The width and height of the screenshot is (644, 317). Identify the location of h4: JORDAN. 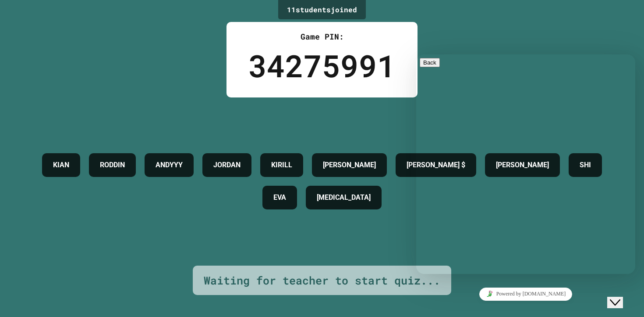
(227, 165).